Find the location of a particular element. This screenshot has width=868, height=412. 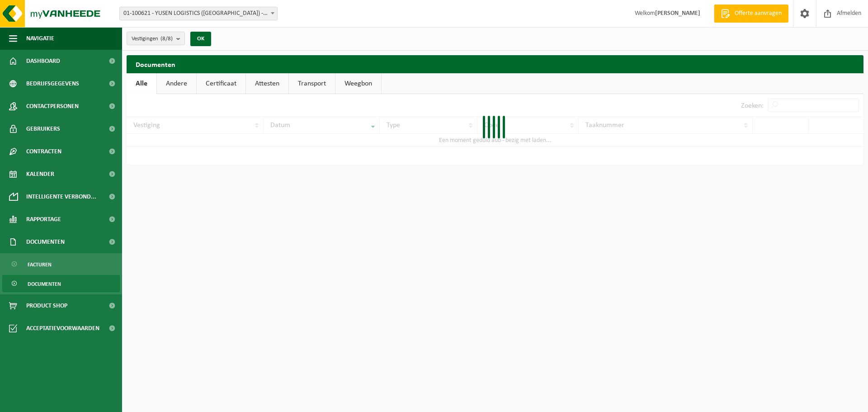

span: Offerte aanvragen is located at coordinates (758, 14).